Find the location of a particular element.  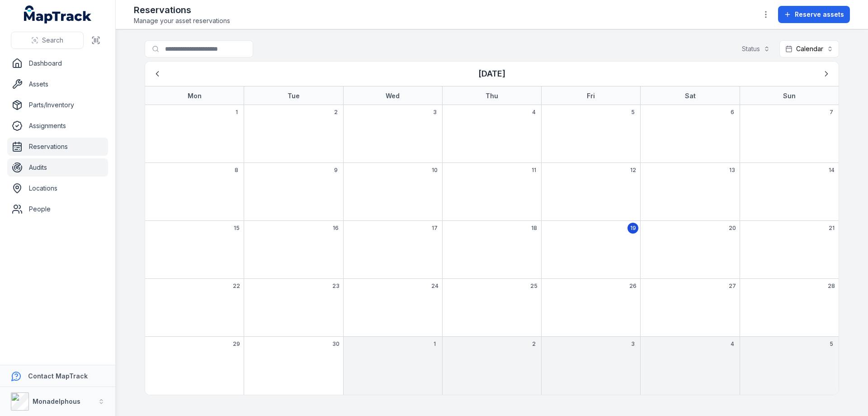

span: 24 is located at coordinates (435, 286).